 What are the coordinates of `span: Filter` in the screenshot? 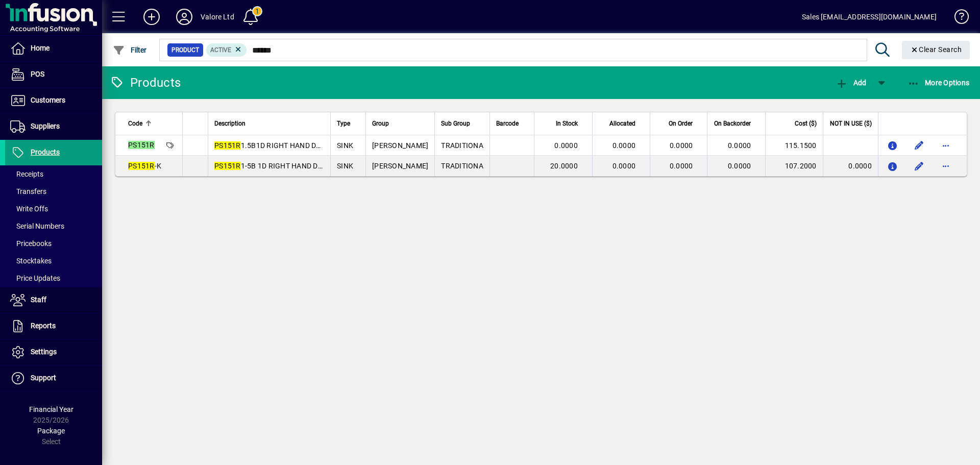 It's located at (130, 50).